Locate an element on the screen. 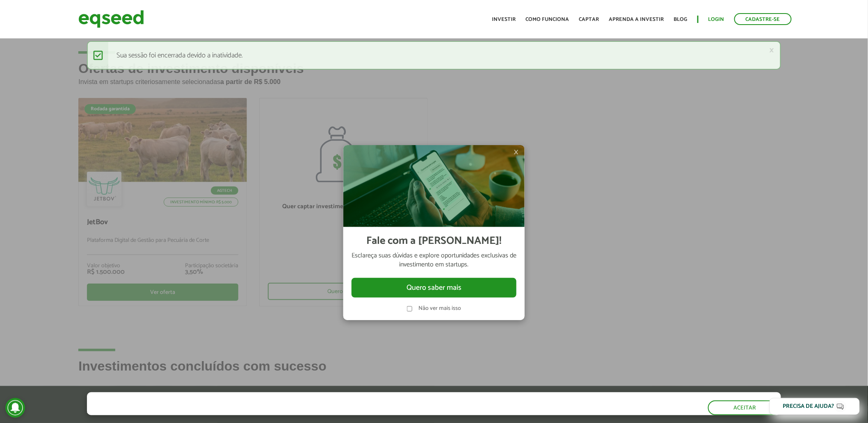  a: Captar is located at coordinates (589, 19).